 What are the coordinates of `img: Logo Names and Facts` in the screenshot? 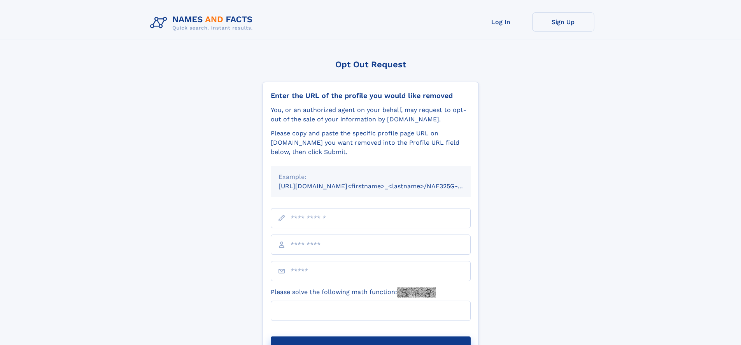 It's located at (203, 23).